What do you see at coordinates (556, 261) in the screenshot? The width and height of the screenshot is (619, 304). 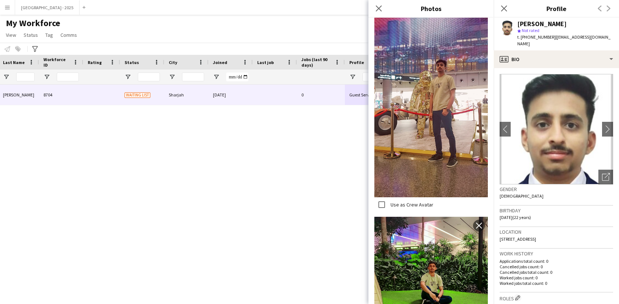 I see `p: Applications total count: 0` at bounding box center [556, 261].